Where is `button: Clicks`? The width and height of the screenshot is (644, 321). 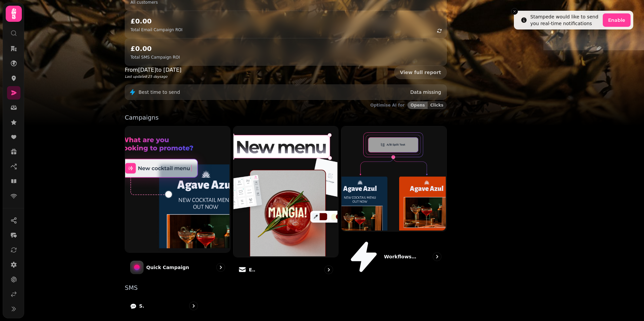
button: Clicks is located at coordinates (437, 105).